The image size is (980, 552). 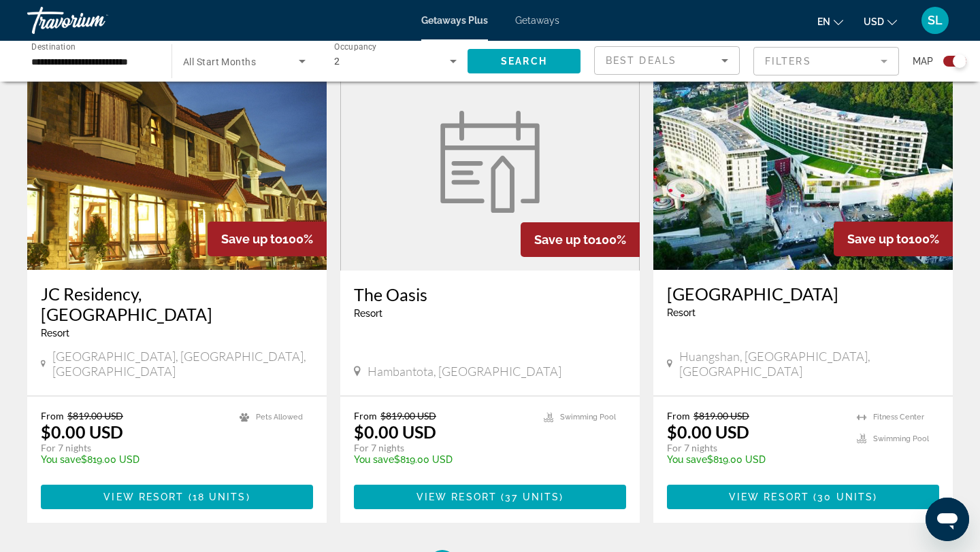 I want to click on img: week.svg, so click(x=490, y=162).